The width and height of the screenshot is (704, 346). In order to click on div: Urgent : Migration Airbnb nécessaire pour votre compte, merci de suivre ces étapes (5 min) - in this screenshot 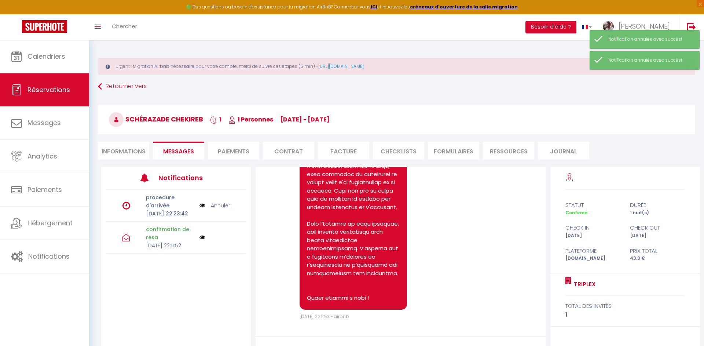, I will do `click(397, 66)`.